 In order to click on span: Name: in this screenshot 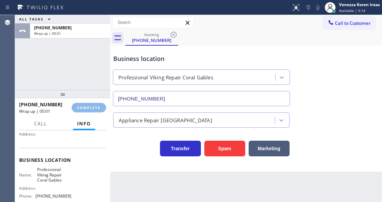, I will do `click(28, 175)`.